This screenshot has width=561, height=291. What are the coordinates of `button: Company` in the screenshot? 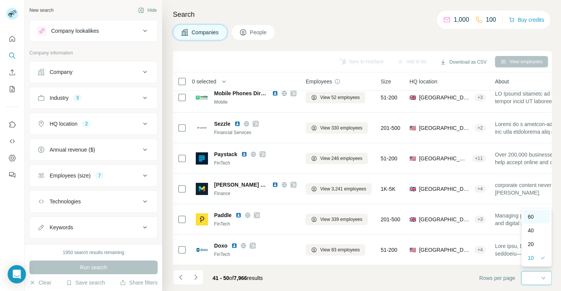 It's located at (93, 72).